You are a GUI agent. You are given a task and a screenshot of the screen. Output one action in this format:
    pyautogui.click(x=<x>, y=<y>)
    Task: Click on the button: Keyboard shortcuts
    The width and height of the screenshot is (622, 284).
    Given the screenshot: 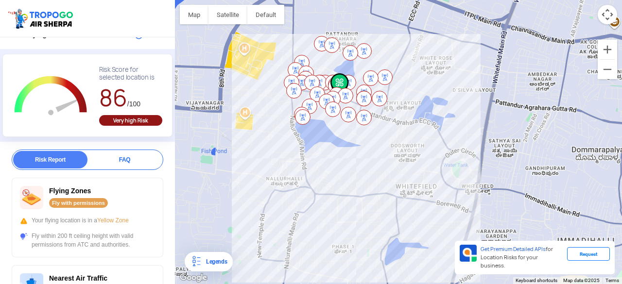 What is the action you would take?
    pyautogui.click(x=537, y=281)
    